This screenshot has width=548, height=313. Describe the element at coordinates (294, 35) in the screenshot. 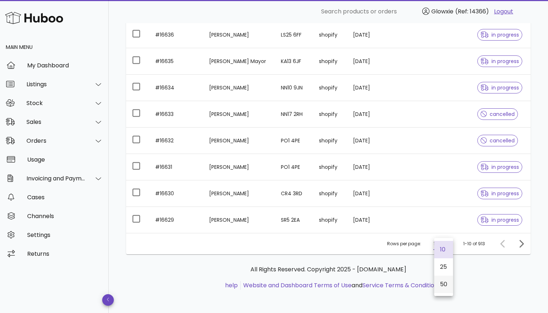

I see `td: LS25 6FF` at that location.